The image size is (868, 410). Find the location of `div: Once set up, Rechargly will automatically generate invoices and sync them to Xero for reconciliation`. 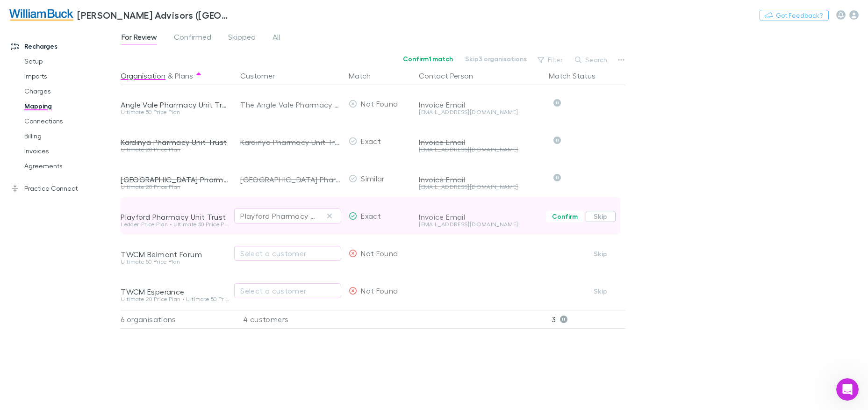

div: Once set up, Rechargly will automatically generate invoices and sync them to Xero for reconciliation is located at coordinates (94, 178).